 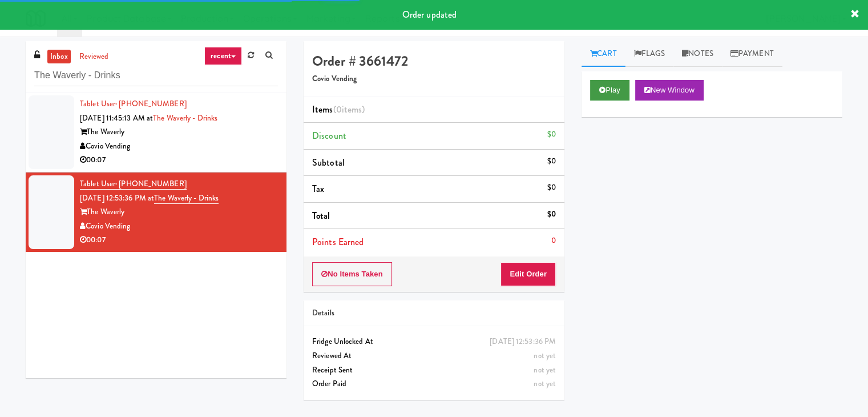 What do you see at coordinates (528, 274) in the screenshot?
I see `button: Edit Order` at bounding box center [528, 274].